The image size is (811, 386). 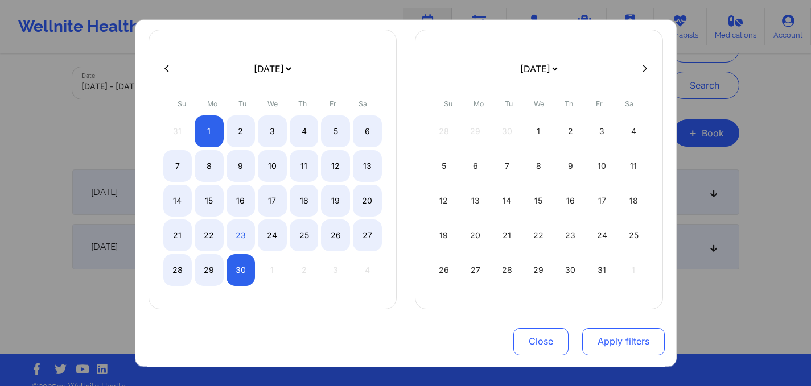 I want to click on div: Mon Oct 06 2025, so click(x=475, y=166).